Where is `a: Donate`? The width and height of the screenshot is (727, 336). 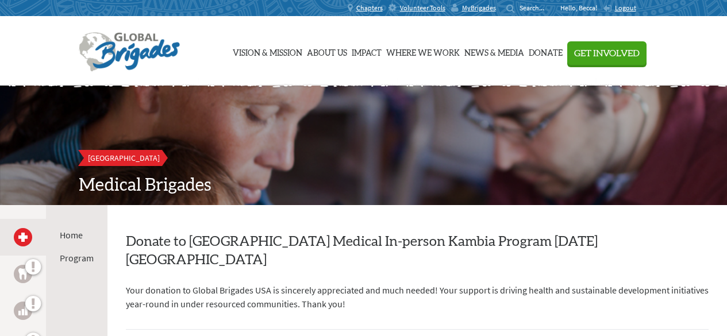 a: Donate is located at coordinates (545, 51).